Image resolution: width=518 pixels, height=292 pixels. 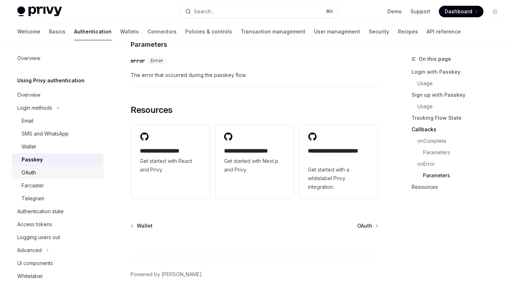 I want to click on a: Demo, so click(x=395, y=12).